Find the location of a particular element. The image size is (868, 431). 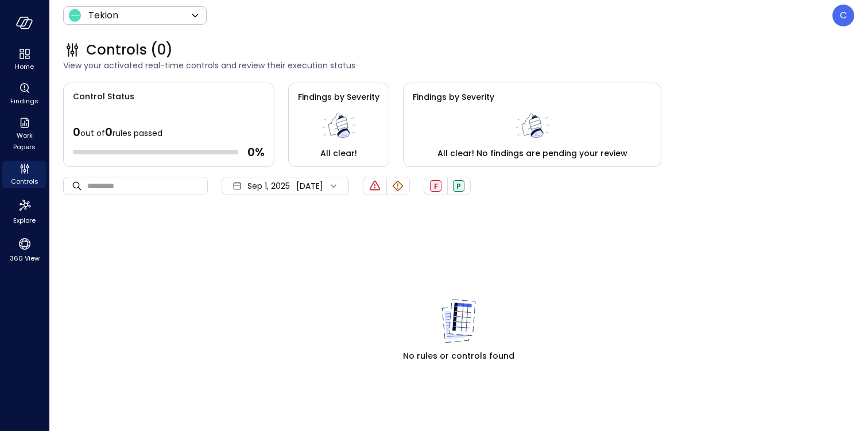

span: Control Status is located at coordinates (98, 93).